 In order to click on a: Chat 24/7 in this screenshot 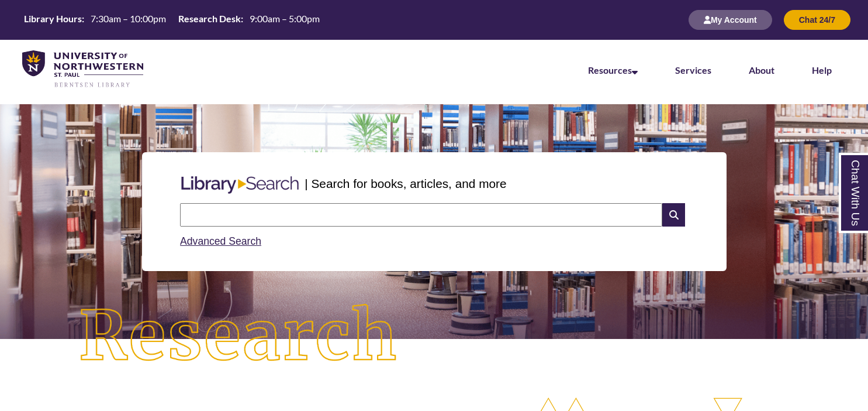, I will do `click(817, 20)`.